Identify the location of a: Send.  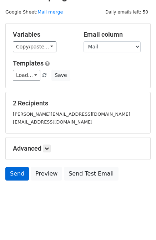
(17, 174).